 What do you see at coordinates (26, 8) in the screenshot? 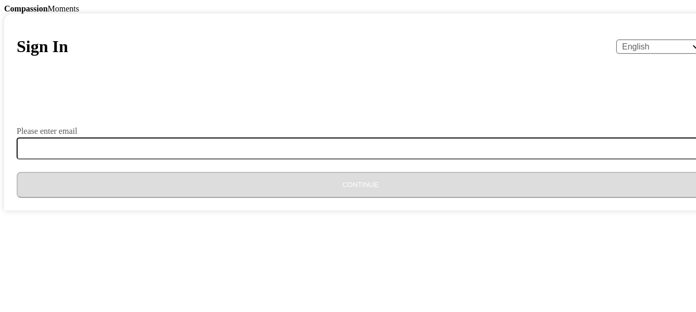
I see `b: Compassion` at bounding box center [26, 8].